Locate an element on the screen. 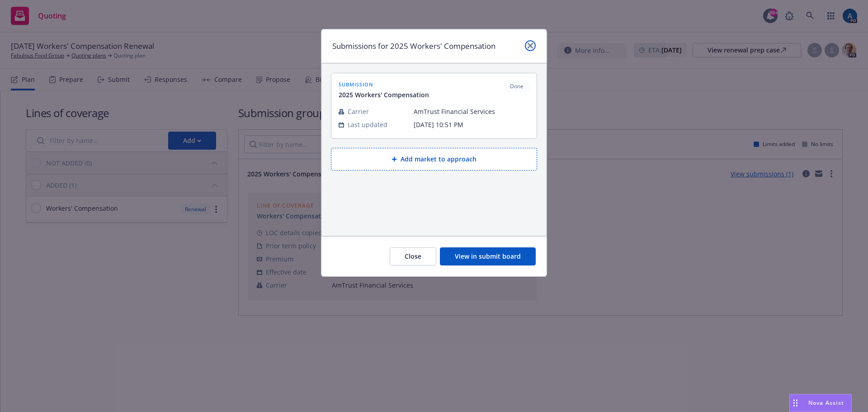 The image size is (868, 412). span: Carrier is located at coordinates (358, 111).